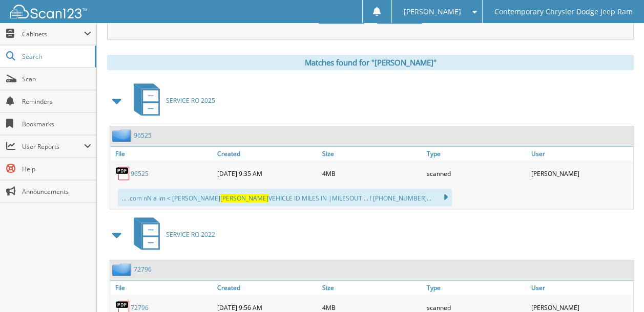 The image size is (644, 312). Describe the element at coordinates (171, 100) in the screenshot. I see `a: SERVICE RO 2025` at that location.